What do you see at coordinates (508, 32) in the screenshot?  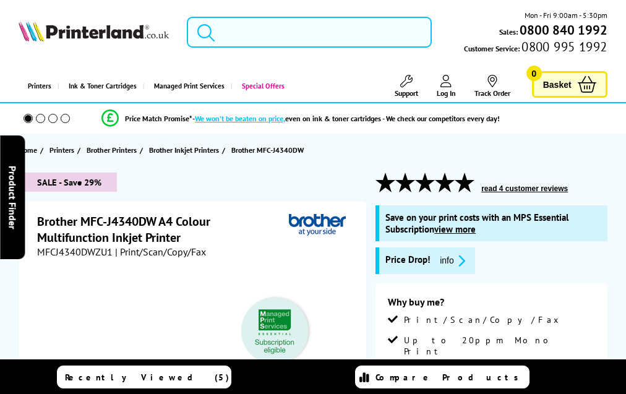 I see `span: Sales:` at bounding box center [508, 32].